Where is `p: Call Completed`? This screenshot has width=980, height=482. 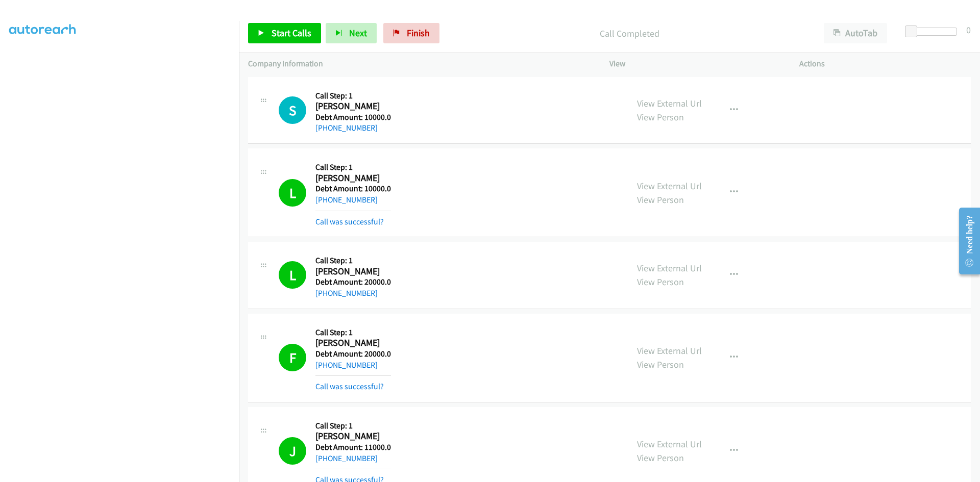
p: Call Completed is located at coordinates (629, 33).